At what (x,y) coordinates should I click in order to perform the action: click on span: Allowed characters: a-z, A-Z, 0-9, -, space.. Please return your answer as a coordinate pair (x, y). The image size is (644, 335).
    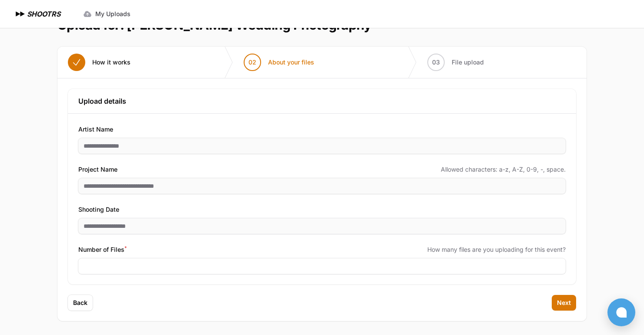
    Looking at the image, I should click on (503, 169).